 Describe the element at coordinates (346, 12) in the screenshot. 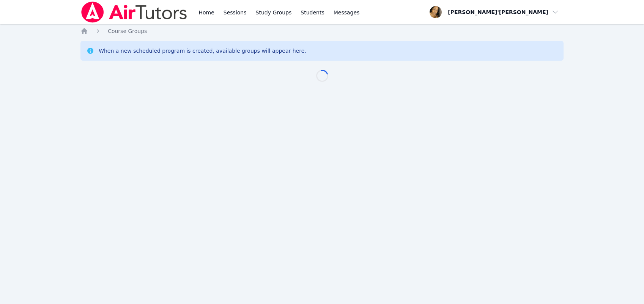

I see `span: Messages` at that location.